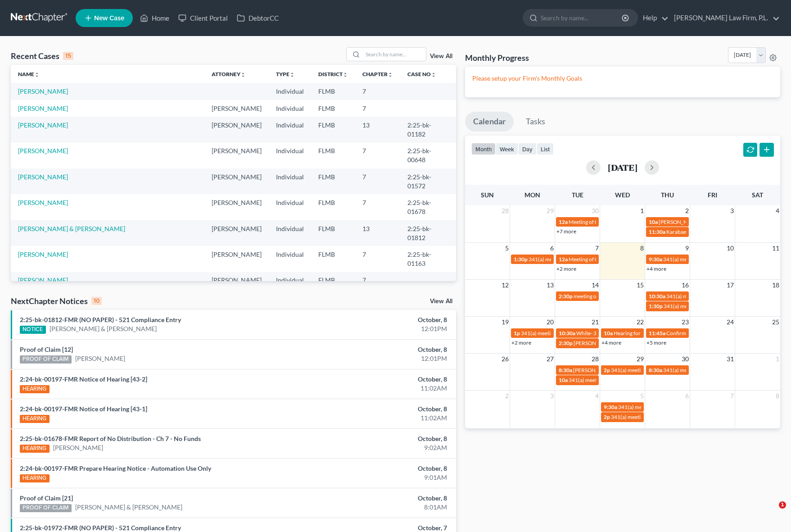 This screenshot has height=532, width=791. I want to click on span: 4, so click(597, 396).